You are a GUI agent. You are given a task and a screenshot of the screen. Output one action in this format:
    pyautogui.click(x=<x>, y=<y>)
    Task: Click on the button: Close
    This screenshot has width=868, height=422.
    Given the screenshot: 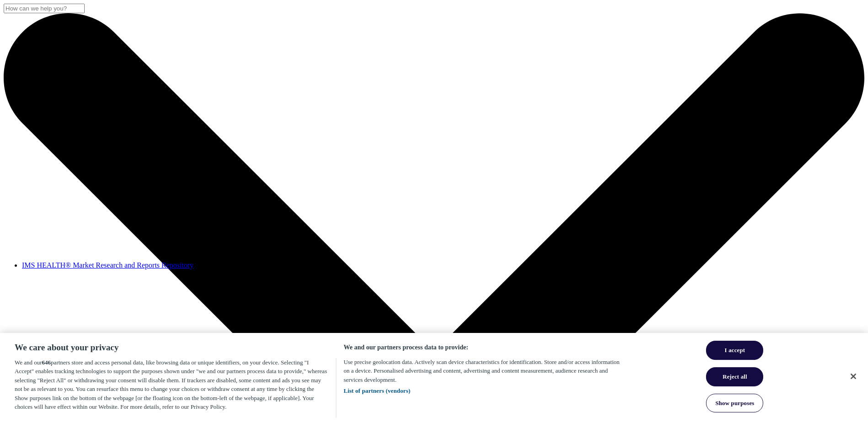 What is the action you would take?
    pyautogui.click(x=853, y=377)
    